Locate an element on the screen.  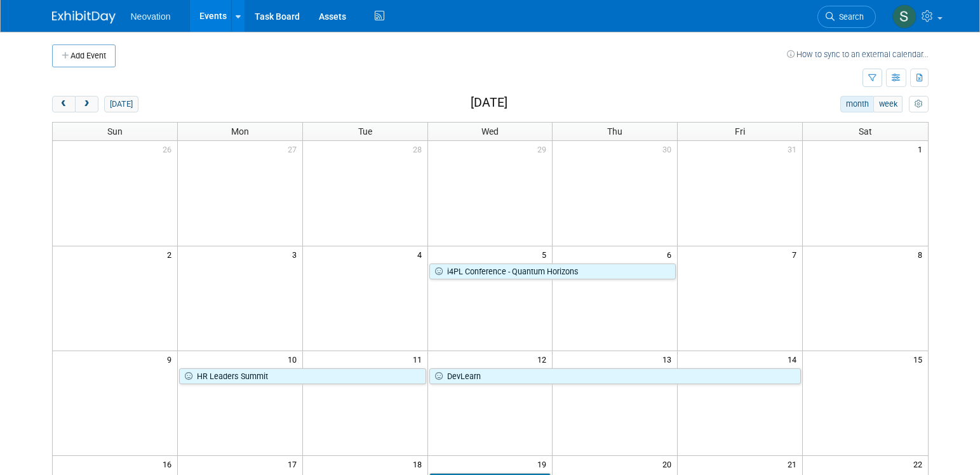
span: 31 is located at coordinates (794, 149).